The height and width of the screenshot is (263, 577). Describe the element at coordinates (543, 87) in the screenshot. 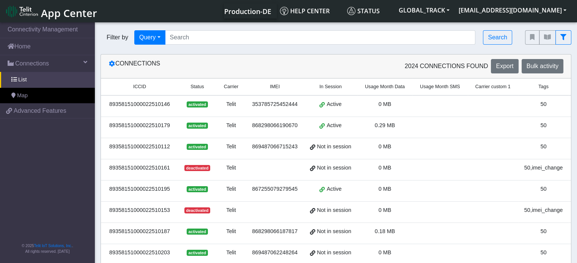

I see `span: Tags` at that location.